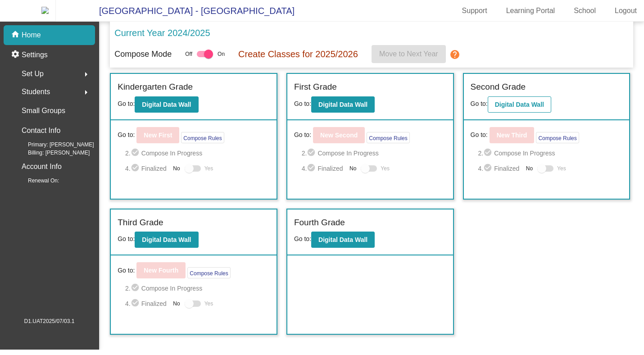 This screenshot has height=355, width=644. I want to click on p: Create Classes for 2025/2026, so click(298, 54).